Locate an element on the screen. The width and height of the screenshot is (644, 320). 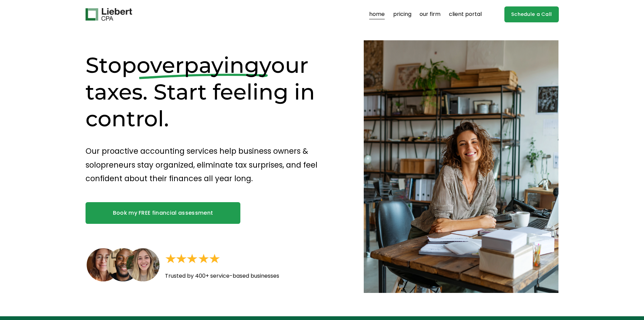
p: Our proactive accounting services help business owners & solopreneurs stay organized, eliminate t... is located at coordinates (213, 164).